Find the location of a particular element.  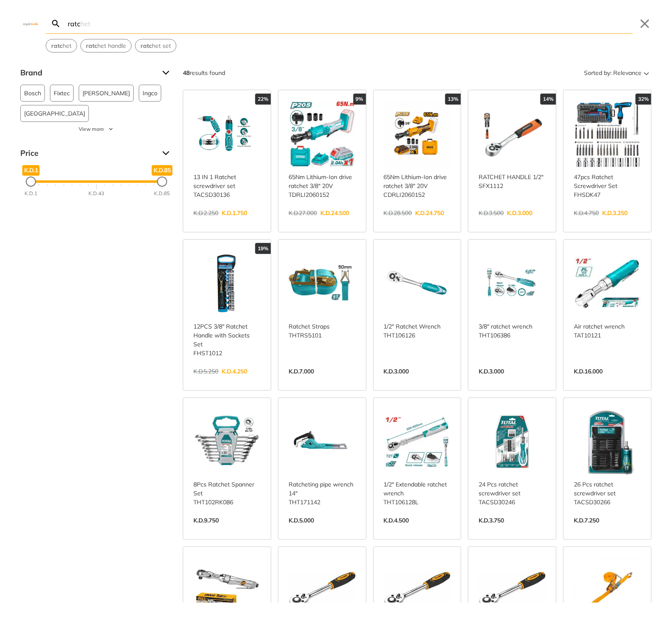

button: Select suggestion: ratchet handle is located at coordinates (105, 46).